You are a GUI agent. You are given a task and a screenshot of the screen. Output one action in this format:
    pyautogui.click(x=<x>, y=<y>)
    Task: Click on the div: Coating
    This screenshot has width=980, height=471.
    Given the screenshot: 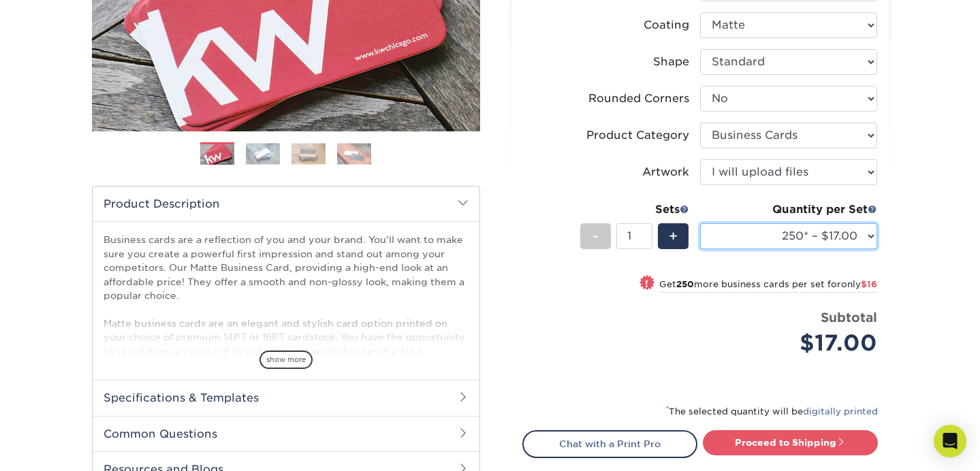 What is the action you would take?
    pyautogui.click(x=666, y=25)
    